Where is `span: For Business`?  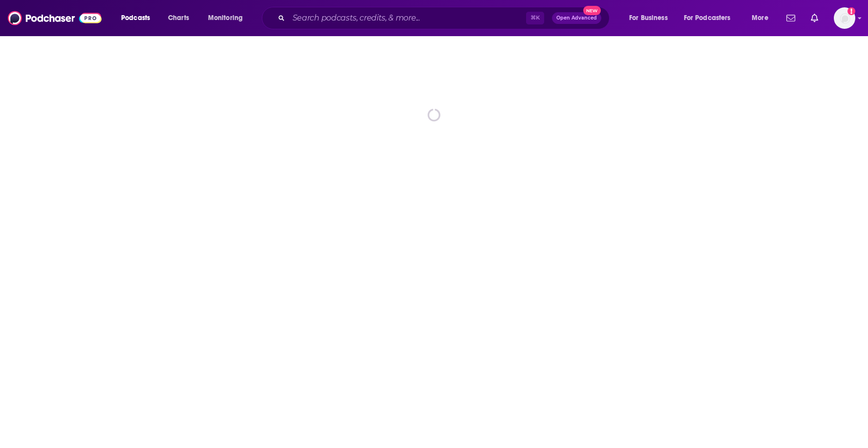 span: For Business is located at coordinates (648, 18).